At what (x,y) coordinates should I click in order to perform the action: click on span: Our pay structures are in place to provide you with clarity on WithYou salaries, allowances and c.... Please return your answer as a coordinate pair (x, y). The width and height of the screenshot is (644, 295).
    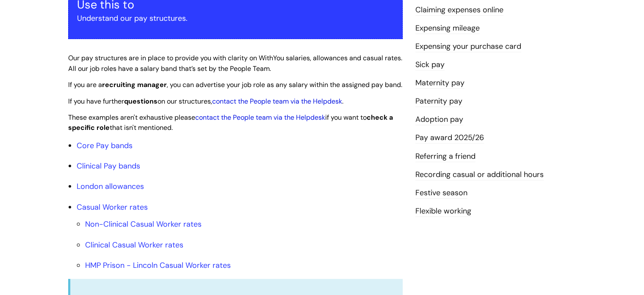
    Looking at the image, I should click on (235, 63).